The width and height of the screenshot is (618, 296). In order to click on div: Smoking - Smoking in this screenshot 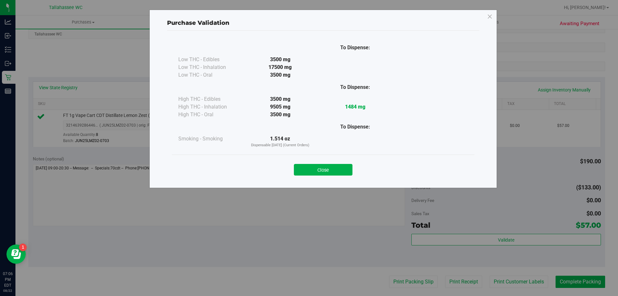, I will do `click(210, 139)`.